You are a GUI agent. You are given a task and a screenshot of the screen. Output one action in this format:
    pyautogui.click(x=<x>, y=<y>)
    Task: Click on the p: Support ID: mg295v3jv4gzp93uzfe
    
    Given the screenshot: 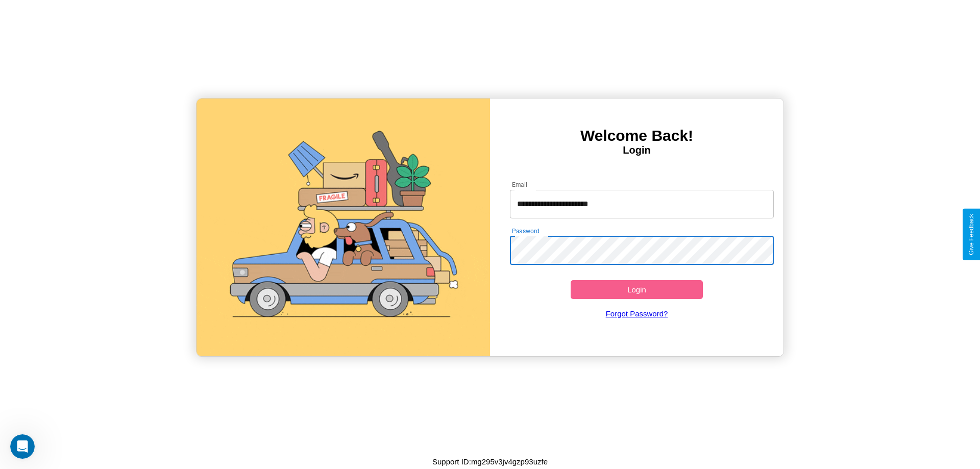 What is the action you would take?
    pyautogui.click(x=490, y=461)
    